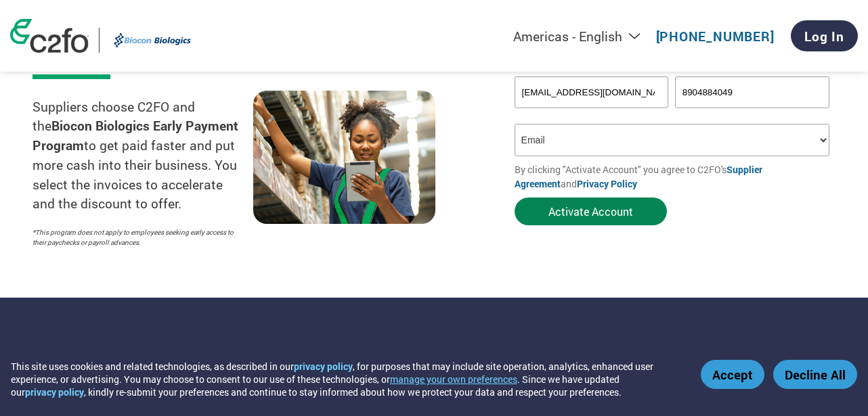 This screenshot has height=416, width=868. What do you see at coordinates (152, 40) in the screenshot?
I see `img: Biocon Biologics` at bounding box center [152, 40].